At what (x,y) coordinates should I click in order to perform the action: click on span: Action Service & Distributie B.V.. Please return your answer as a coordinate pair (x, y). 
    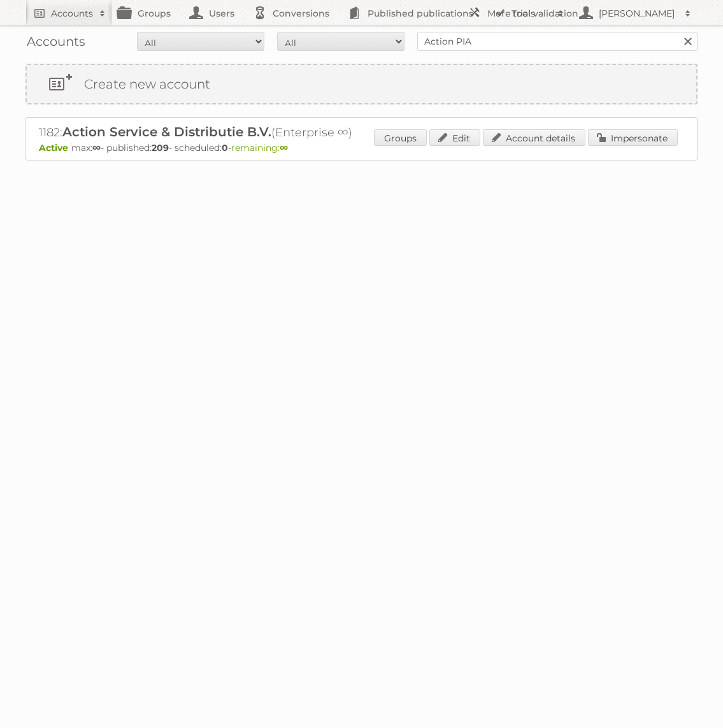
    Looking at the image, I should click on (167, 131).